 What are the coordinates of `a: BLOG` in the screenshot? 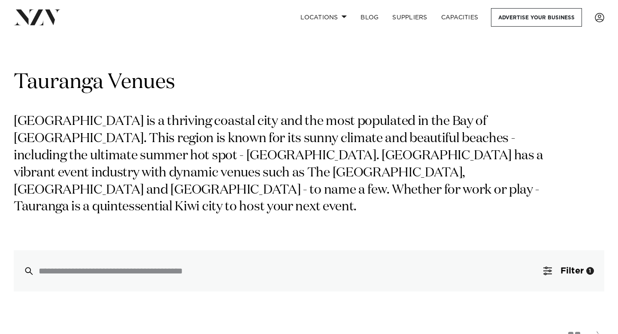 It's located at (369, 17).